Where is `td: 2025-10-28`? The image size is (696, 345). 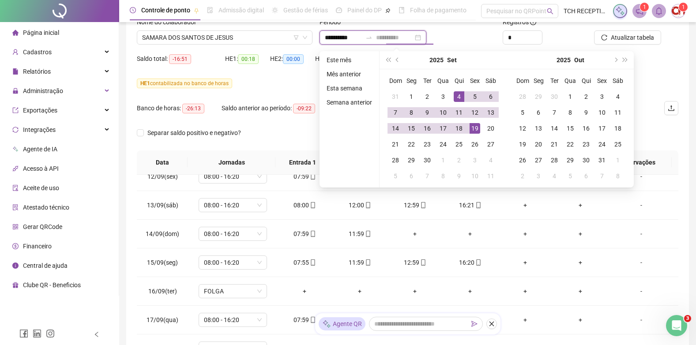 td: 2025-10-28 is located at coordinates (554, 160).